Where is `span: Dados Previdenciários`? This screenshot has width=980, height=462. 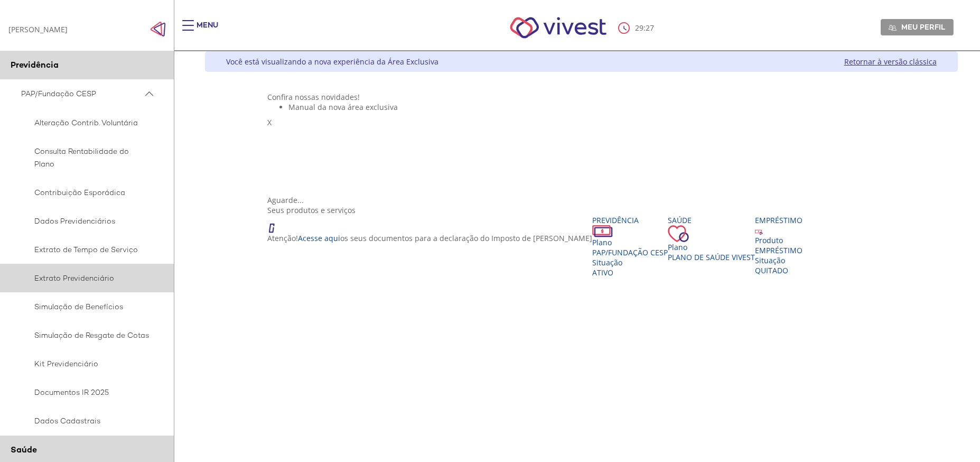 span: Dados Previdenciários is located at coordinates (85, 221).